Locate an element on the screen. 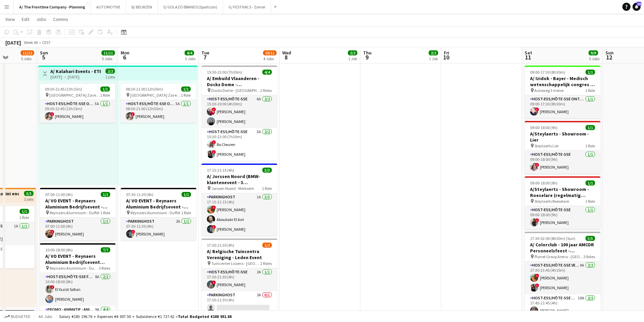 The image size is (644, 322). span: 5/5 is located at coordinates (590, 238).